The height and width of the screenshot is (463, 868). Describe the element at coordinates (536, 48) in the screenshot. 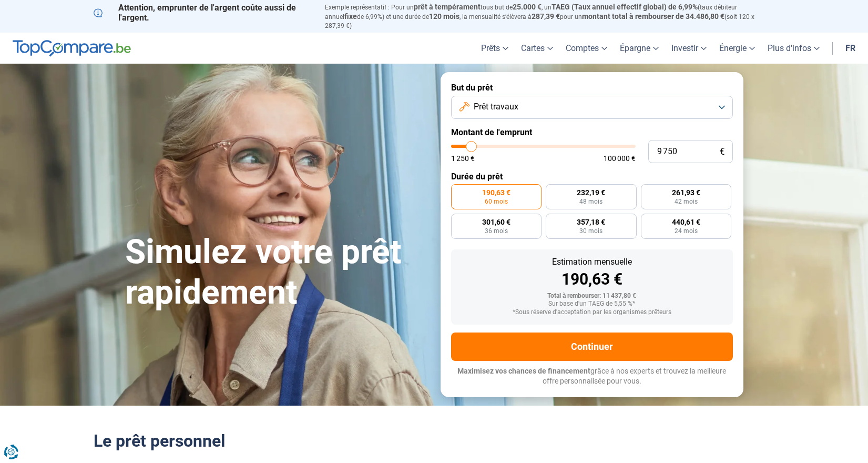

I see `a: Cartes` at that location.